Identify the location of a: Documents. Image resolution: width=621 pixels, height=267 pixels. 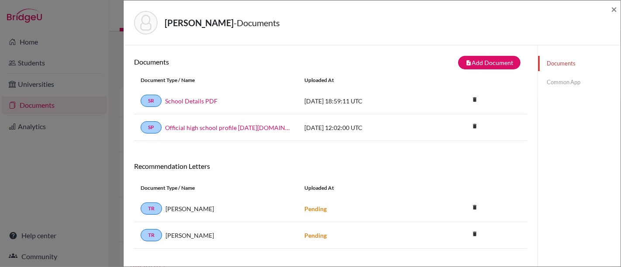
(579, 63).